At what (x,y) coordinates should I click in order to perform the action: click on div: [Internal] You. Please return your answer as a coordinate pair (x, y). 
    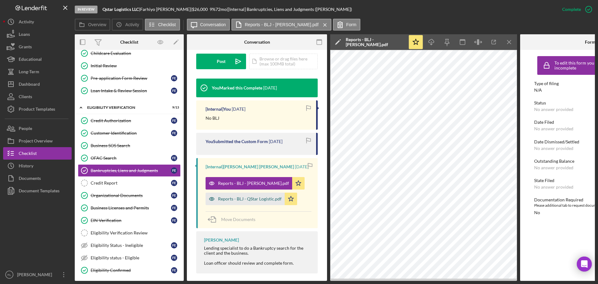
    Looking at the image, I should click on (218, 109).